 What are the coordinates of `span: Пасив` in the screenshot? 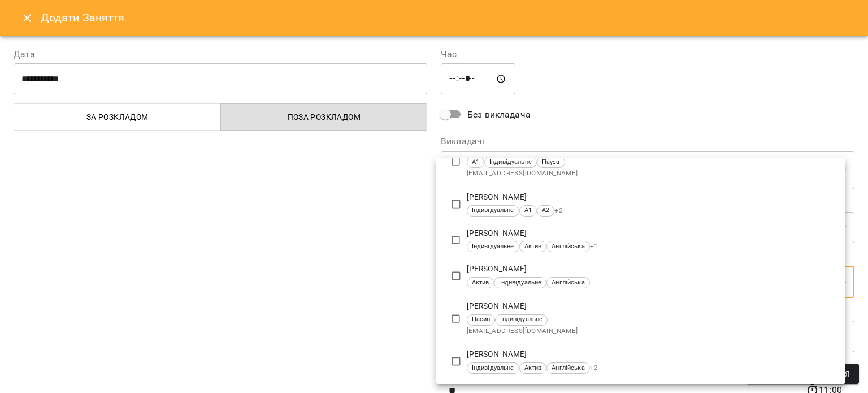 It's located at (481, 319).